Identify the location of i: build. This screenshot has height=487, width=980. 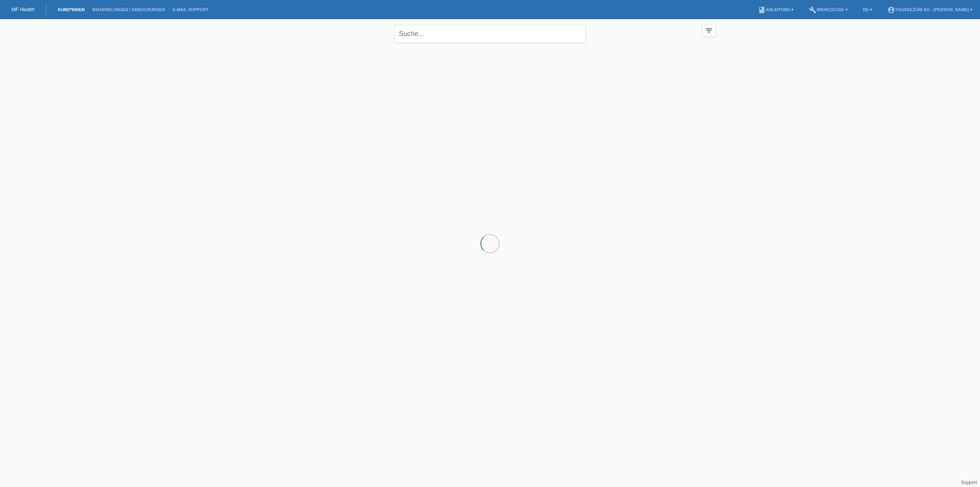
(813, 10).